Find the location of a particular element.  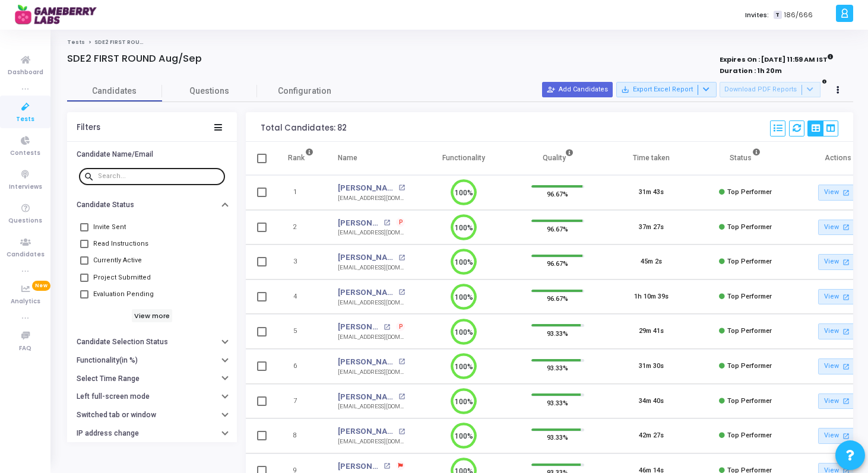

button: Candidate Selection Status is located at coordinates (152, 342).